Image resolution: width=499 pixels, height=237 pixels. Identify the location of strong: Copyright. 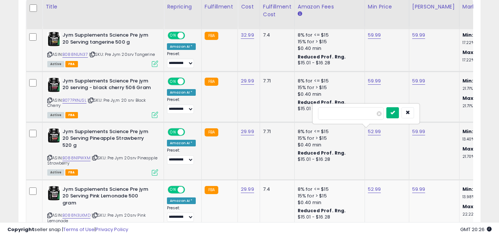
(21, 229).